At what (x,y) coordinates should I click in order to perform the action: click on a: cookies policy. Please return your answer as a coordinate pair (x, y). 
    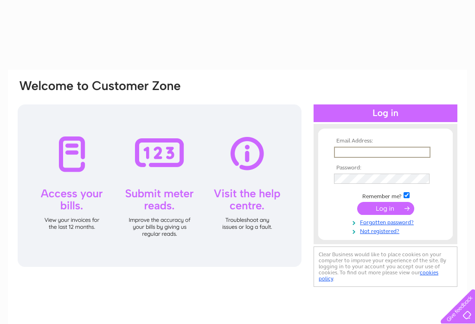
    Looking at the image, I should click on (379, 275).